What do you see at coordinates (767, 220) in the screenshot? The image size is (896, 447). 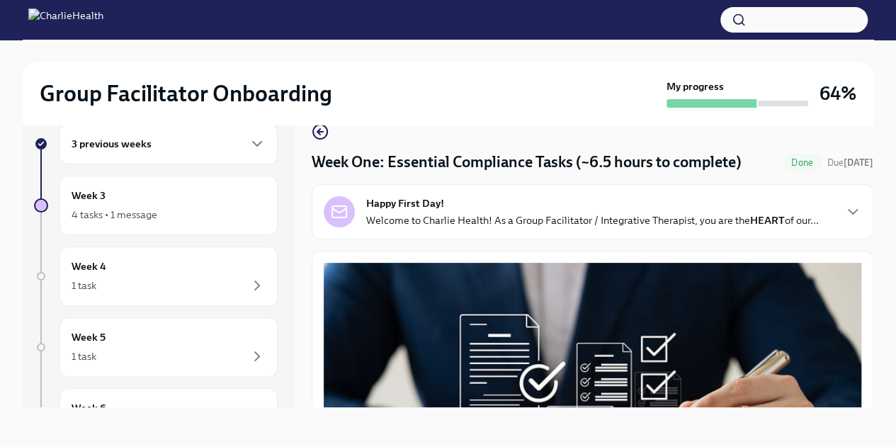 I see `strong: HEART` at bounding box center [767, 220].